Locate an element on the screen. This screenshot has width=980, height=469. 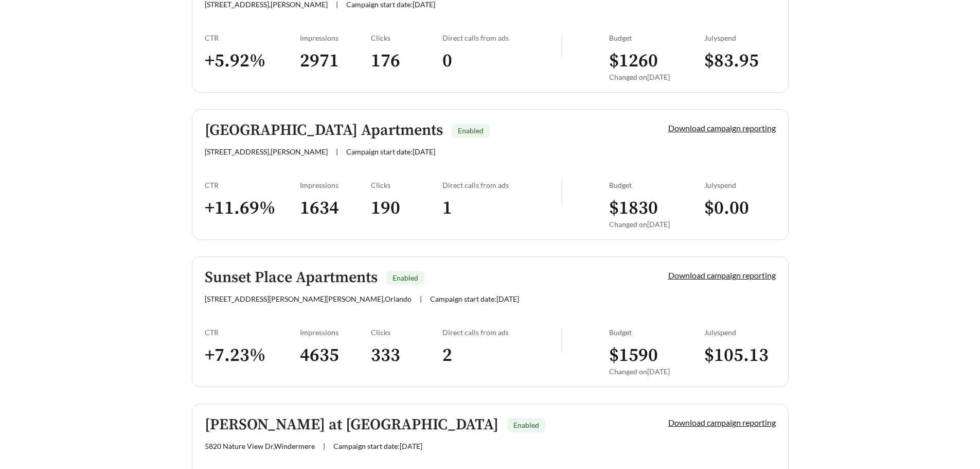
h3: 176 is located at coordinates (406, 61).